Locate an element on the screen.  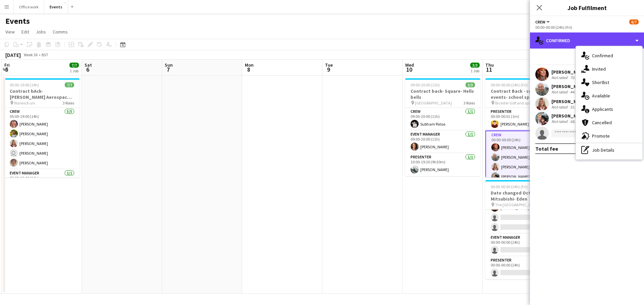
div: 51.4km is located at coordinates (576, 107).